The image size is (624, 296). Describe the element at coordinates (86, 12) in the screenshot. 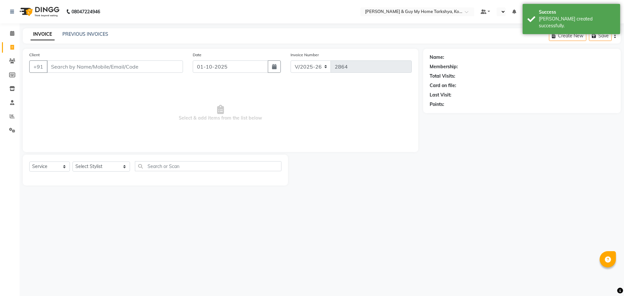

I see `b: 08047224946` at that location.